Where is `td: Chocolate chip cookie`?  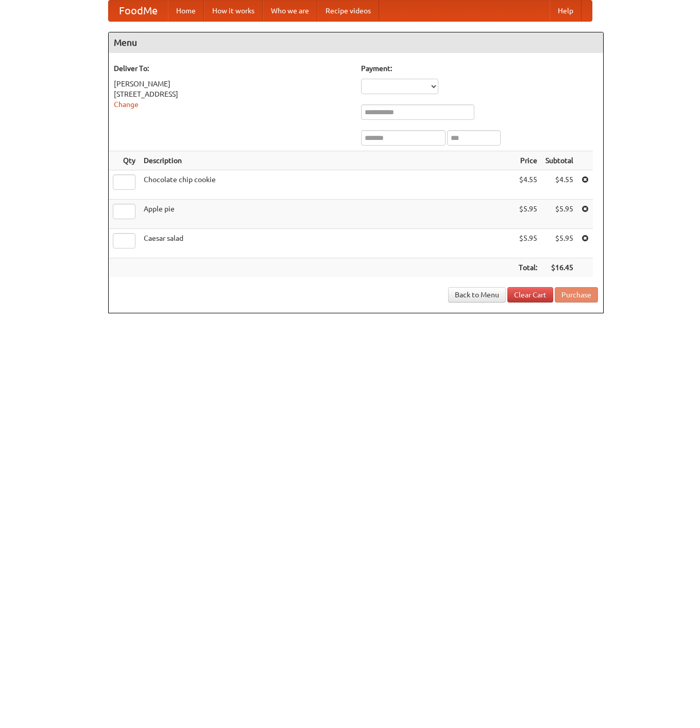 td: Chocolate chip cookie is located at coordinates (327, 185).